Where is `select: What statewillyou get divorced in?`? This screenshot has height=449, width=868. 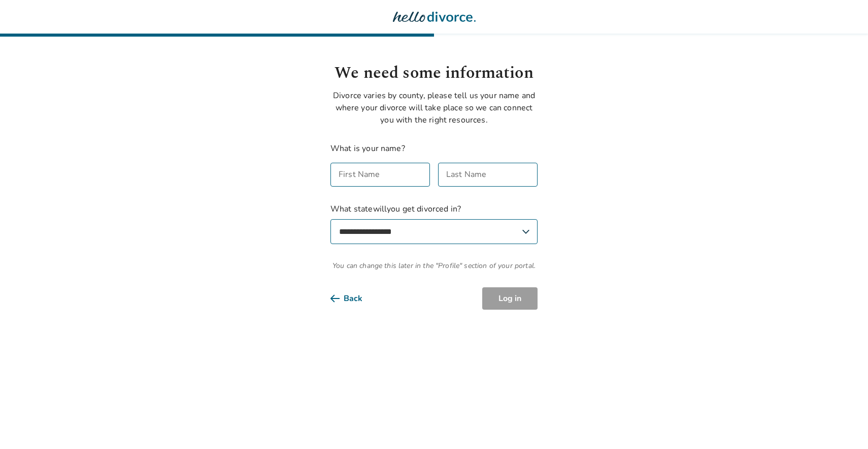 select: What statewillyou get divorced in? is located at coordinates (434, 231).